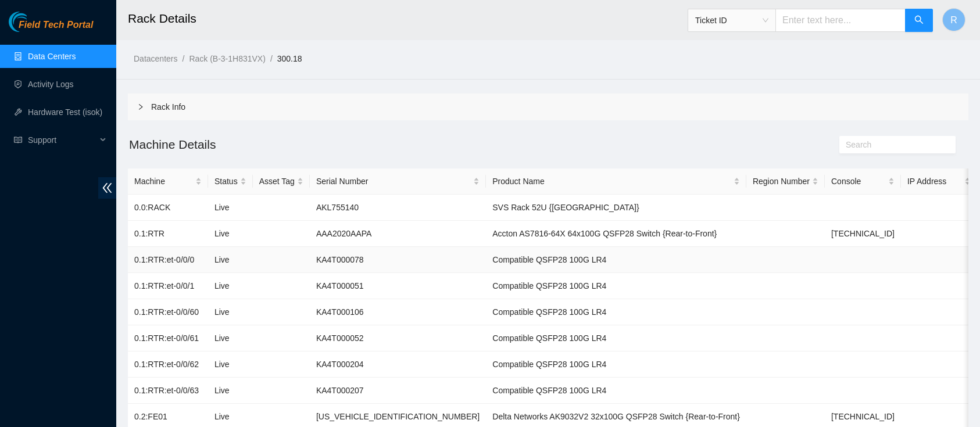 This screenshot has height=427, width=980. I want to click on td: KA4T000207, so click(398, 391).